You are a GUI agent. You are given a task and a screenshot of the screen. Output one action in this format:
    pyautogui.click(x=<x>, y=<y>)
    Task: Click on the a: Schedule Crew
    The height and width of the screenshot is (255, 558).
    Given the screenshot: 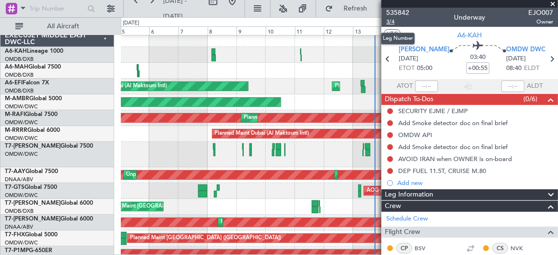 What is the action you would take?
    pyautogui.click(x=407, y=219)
    